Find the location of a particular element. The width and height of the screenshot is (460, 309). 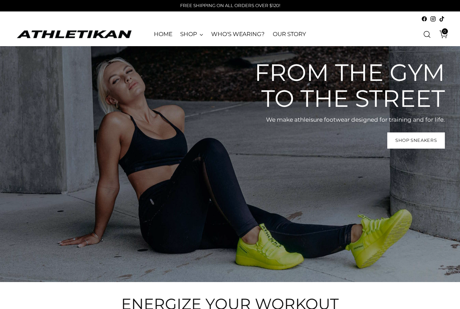

a: OUR STORY is located at coordinates (289, 34).